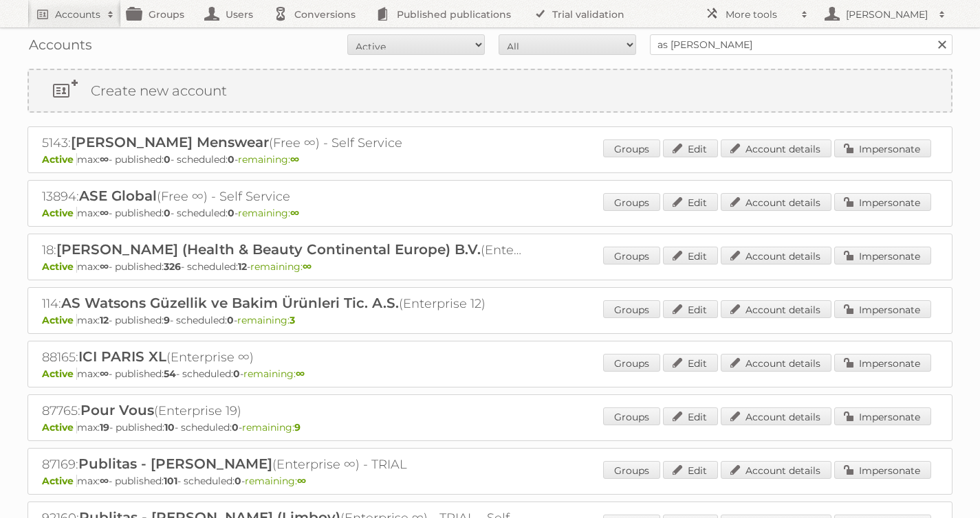 The image size is (980, 518). What do you see at coordinates (172, 267) in the screenshot?
I see `strong: 326` at bounding box center [172, 267].